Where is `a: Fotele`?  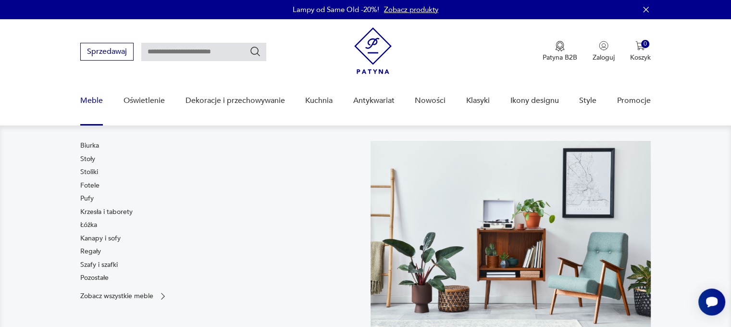
a: Fotele is located at coordinates (90, 185).